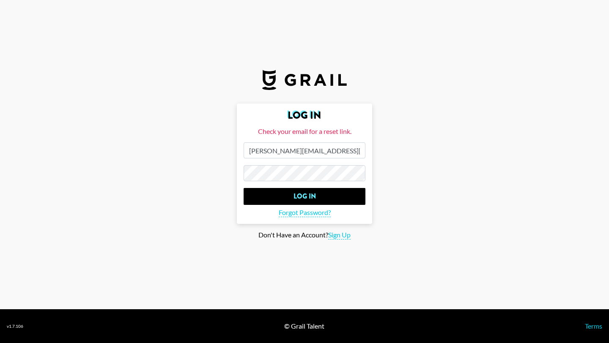 The image size is (609, 343). Describe the element at coordinates (339, 235) in the screenshot. I see `span: Sign Up` at that location.